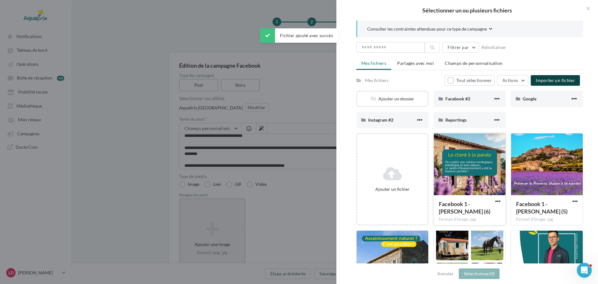 The height and width of the screenshot is (284, 598). What do you see at coordinates (374, 63) in the screenshot?
I see `span: Mes fichiers` at bounding box center [374, 63].